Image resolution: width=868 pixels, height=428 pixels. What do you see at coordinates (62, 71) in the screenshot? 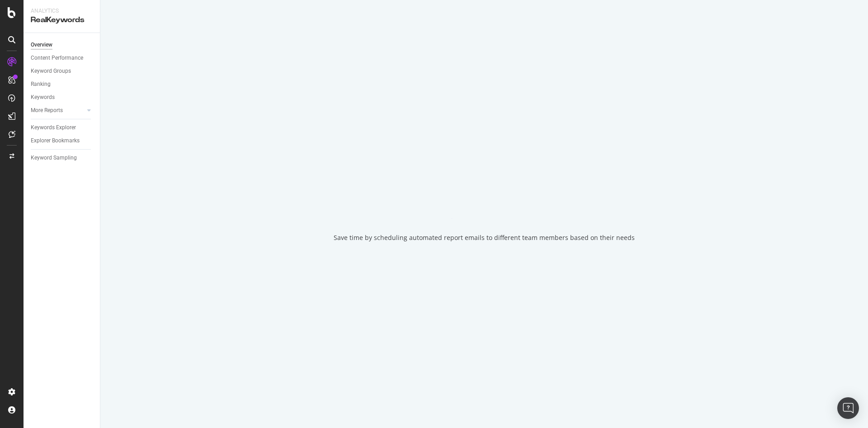
I see `a: Keyword Groups` at bounding box center [62, 71].